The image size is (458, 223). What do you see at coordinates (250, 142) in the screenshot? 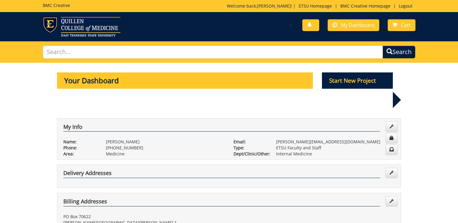
I see `p: Email:` at bounding box center [250, 142].